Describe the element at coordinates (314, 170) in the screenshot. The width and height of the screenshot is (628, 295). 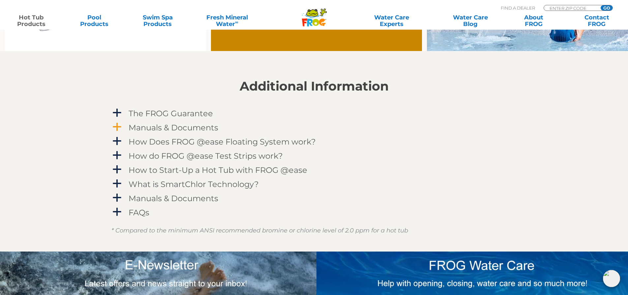
I see `a: a How to Start-Up a Hot Tub with FROG @ease` at that location.